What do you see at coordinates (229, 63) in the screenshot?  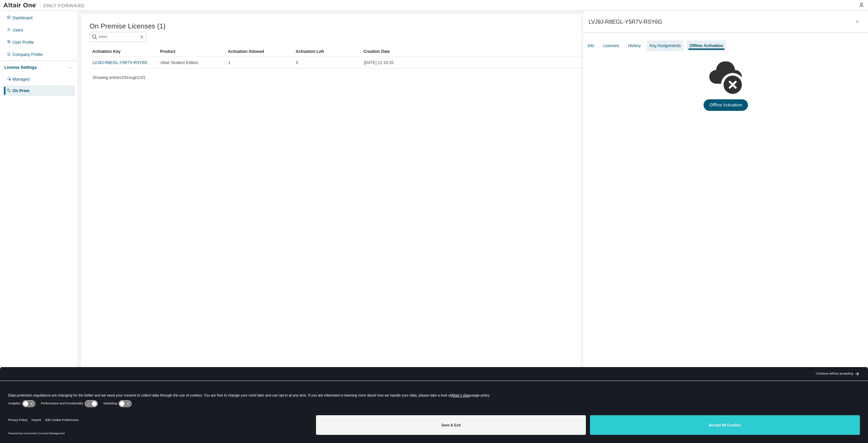 I see `span: 1` at bounding box center [229, 63].